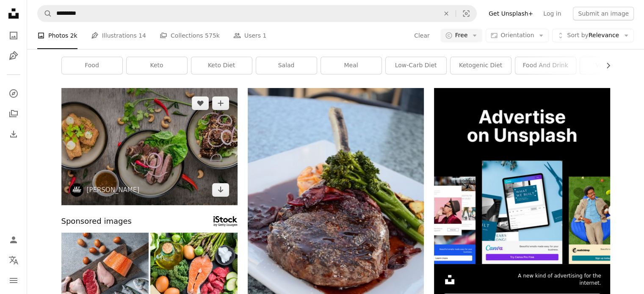 This screenshot has width=644, height=294. Describe the element at coordinates (221, 103) in the screenshot. I see `button: Add to Collection` at that location.